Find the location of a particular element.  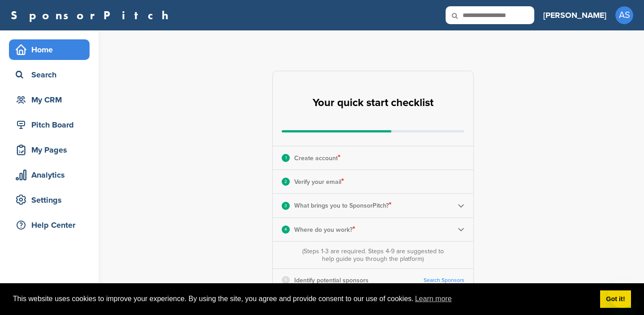

a: My CRM is located at coordinates (49, 100).